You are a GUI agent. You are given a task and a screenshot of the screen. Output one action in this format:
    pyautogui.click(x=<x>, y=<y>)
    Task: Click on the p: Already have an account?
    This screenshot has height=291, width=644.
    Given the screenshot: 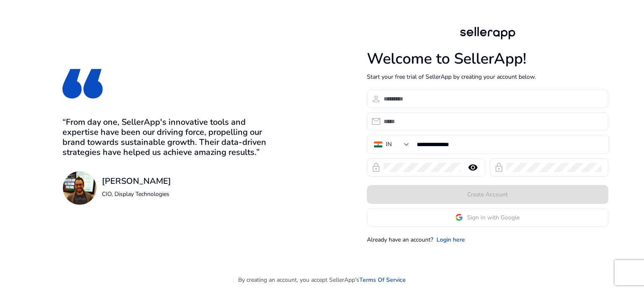 What is the action you would take?
    pyautogui.click(x=400, y=239)
    